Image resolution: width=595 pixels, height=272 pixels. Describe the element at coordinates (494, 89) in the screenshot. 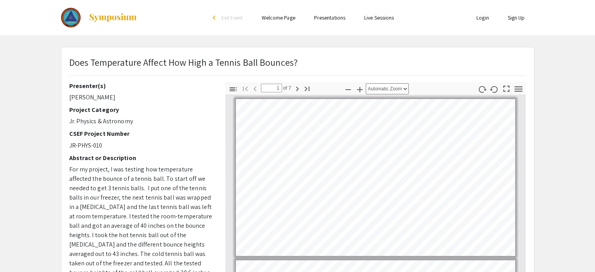

I see `button: Rotate Counterclockwise` at that location.